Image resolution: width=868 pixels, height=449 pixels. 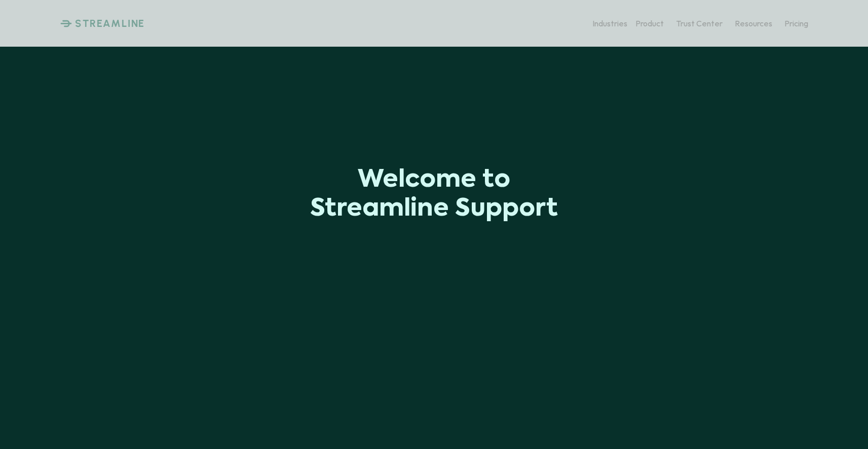 What do you see at coordinates (610, 23) in the screenshot?
I see `p: Industries` at bounding box center [610, 23].